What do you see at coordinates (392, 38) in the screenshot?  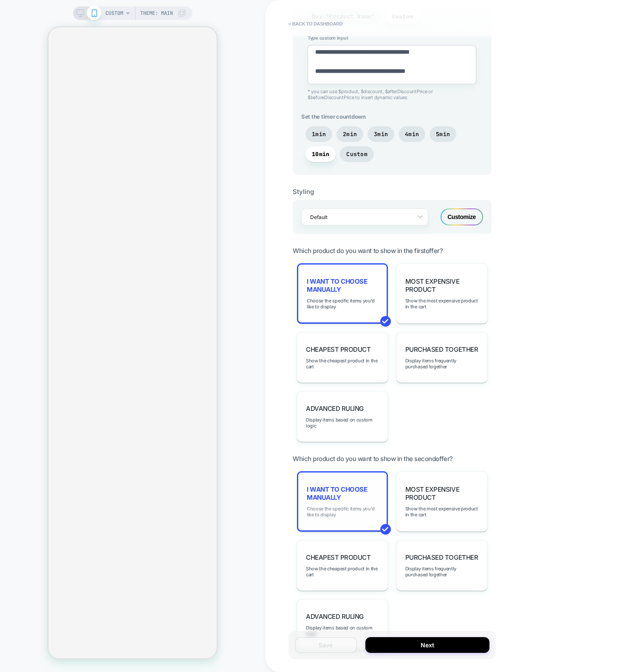 I see `span: Type custom input` at bounding box center [392, 38].